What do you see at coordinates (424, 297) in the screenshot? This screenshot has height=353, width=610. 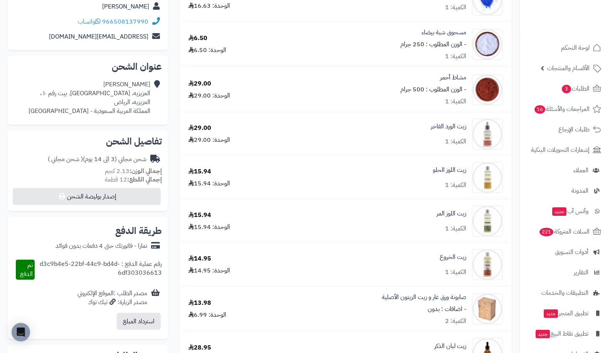 I see `a: صابونة ورق غار و زيت الزيتون الأصلية` at bounding box center [424, 297].